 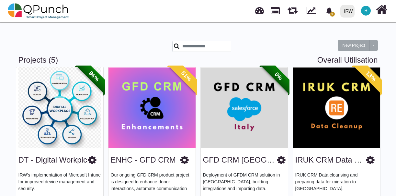 What do you see at coordinates (260, 9) in the screenshot?
I see `span: Dashboard` at bounding box center [260, 9].